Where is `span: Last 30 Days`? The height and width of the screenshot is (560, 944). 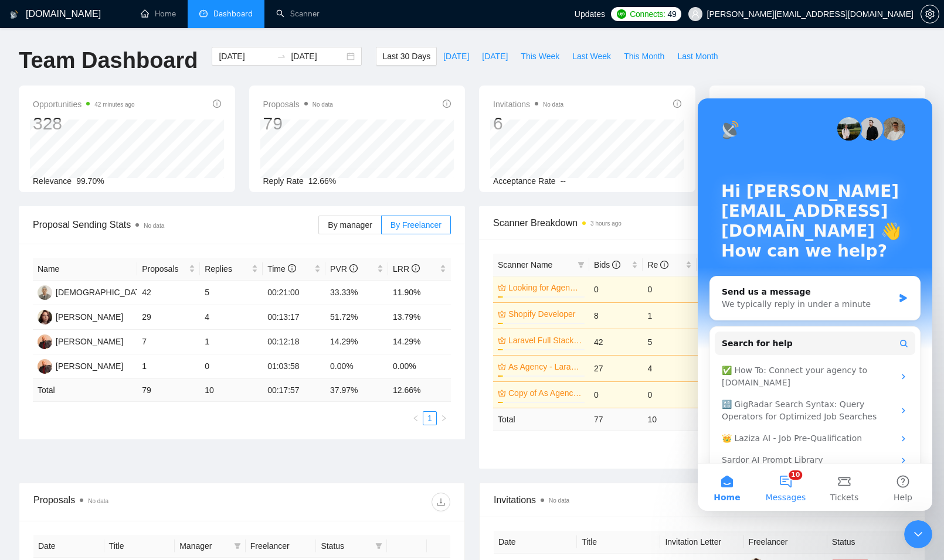 span: Last 30 Days is located at coordinates (406, 56).